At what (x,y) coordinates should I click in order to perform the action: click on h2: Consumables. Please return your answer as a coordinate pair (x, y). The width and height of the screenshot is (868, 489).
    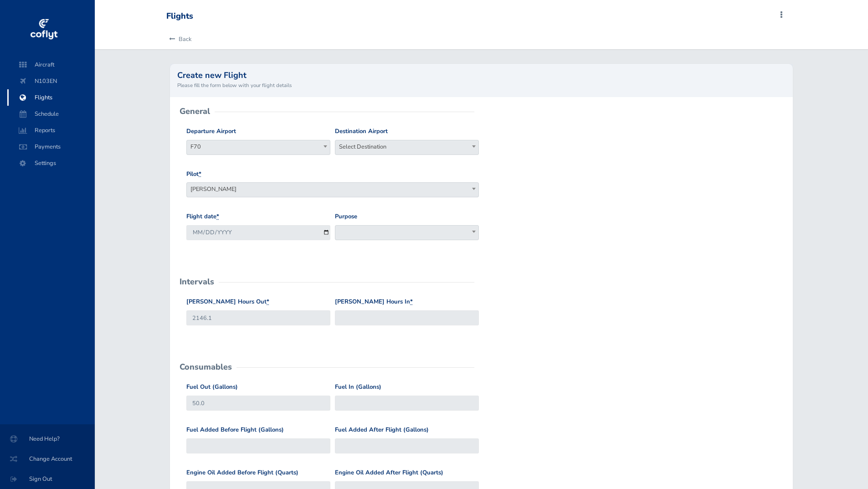
    Looking at the image, I should click on (205, 367).